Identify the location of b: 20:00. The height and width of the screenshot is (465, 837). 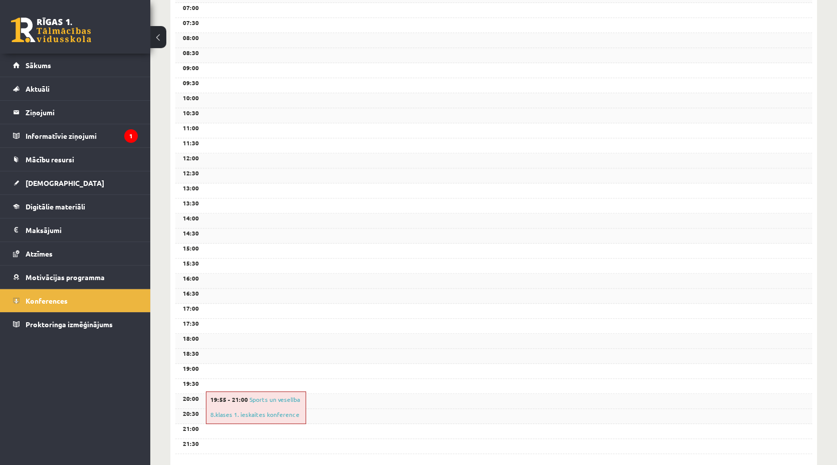
(191, 398).